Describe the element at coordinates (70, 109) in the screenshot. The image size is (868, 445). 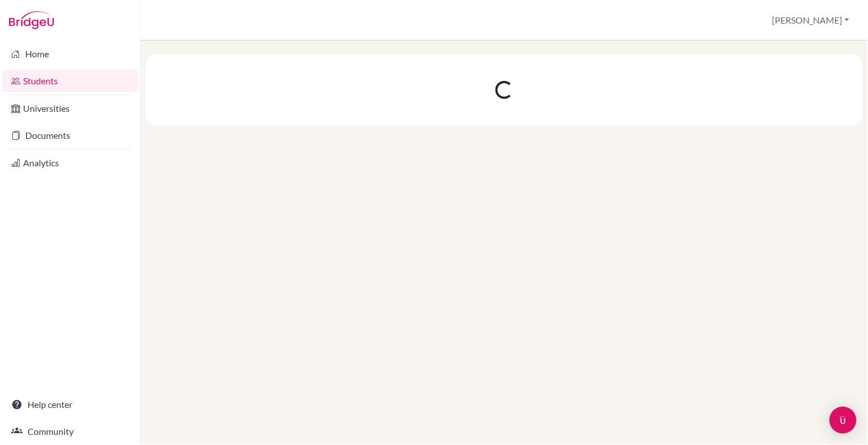
I see `a: Universities` at that location.